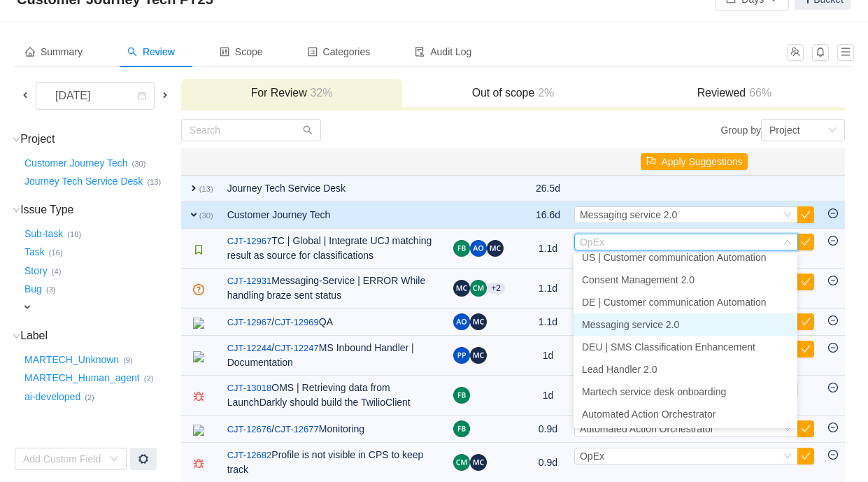 This screenshot has width=868, height=482. What do you see at coordinates (654, 392) in the screenshot?
I see `span: Martech service desk onboarding` at bounding box center [654, 392].